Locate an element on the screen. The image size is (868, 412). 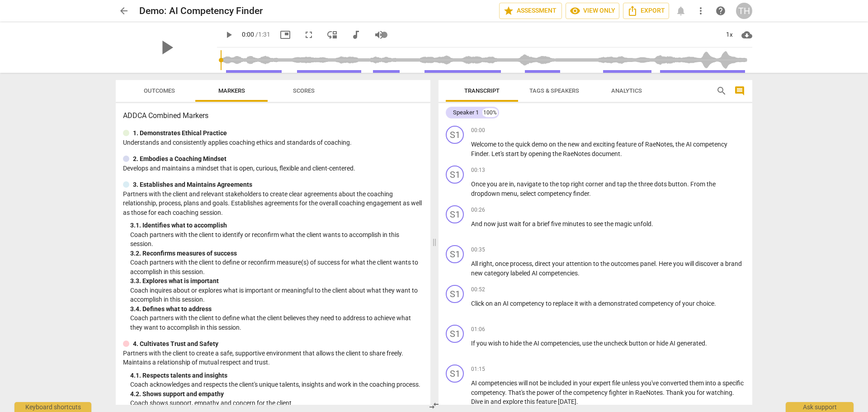
p: Coach partners with the client to define what the client believes they need to address to achieve... is located at coordinates (276, 323).